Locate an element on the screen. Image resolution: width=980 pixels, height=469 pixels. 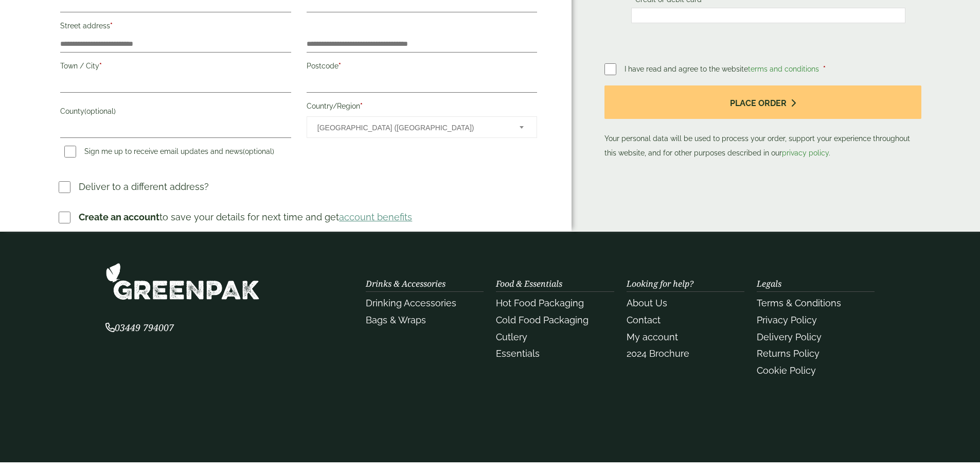
label: Country/Region is located at coordinates (422, 107).